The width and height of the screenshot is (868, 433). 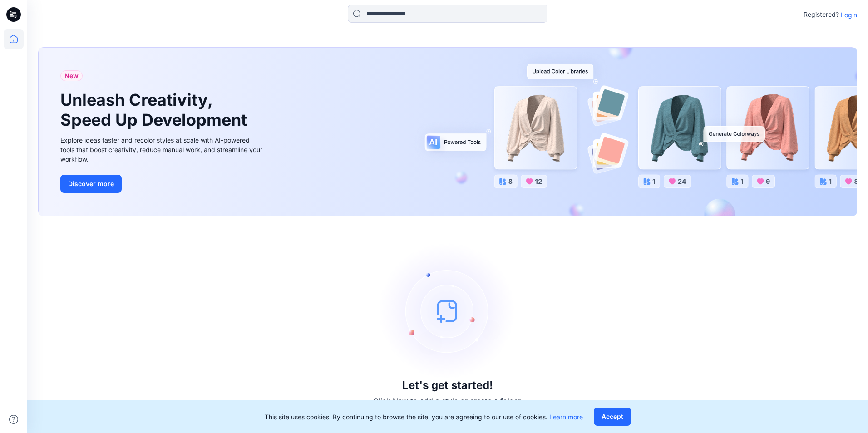 I want to click on div: Explore ideas faster and recolor styles at scale with AI-powered tools that boost creativity, red..., so click(x=162, y=149).